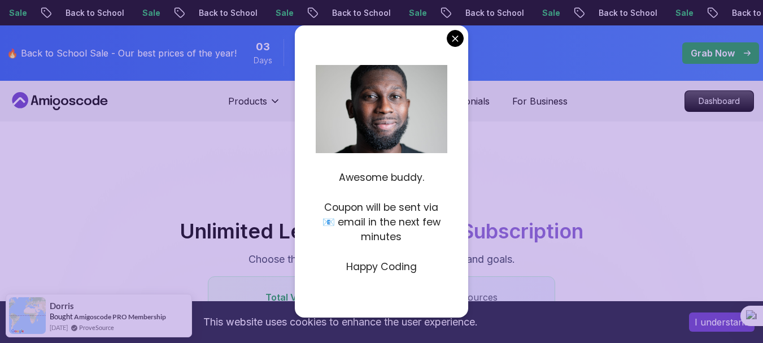 The width and height of the screenshot is (763, 343). Describe the element at coordinates (722, 322) in the screenshot. I see `button: Accept cookies` at that location.